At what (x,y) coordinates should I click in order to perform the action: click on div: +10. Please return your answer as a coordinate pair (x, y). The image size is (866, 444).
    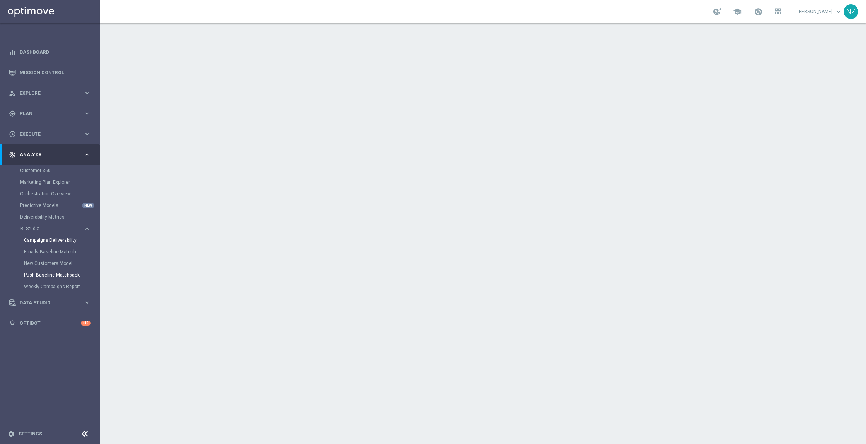
    Looking at the image, I should click on (86, 323).